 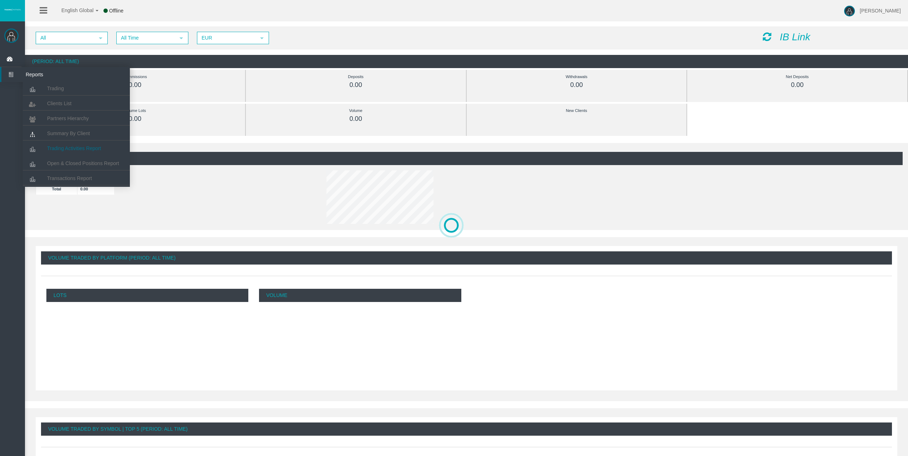 I want to click on span: Offline, so click(x=116, y=11).